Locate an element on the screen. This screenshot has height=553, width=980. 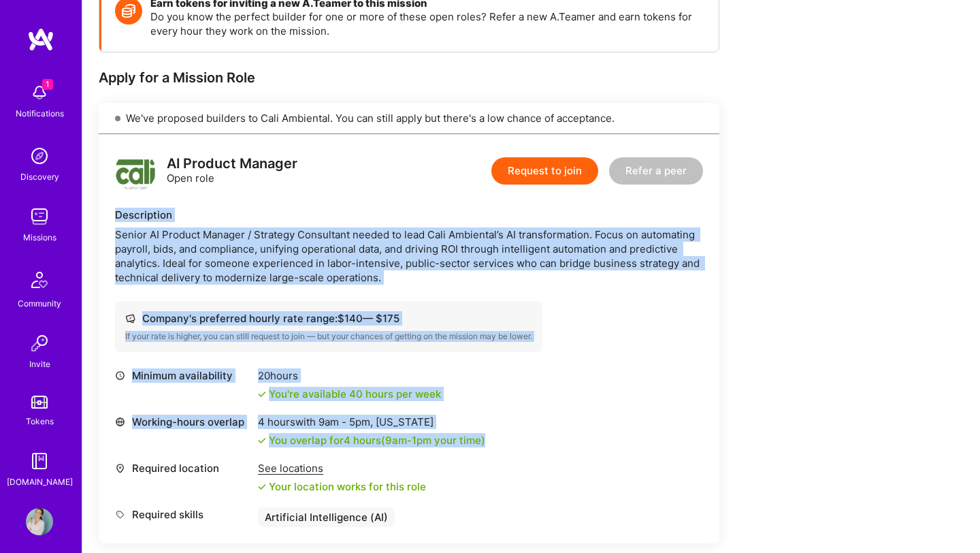
a: User Avatar is located at coordinates (39, 522).